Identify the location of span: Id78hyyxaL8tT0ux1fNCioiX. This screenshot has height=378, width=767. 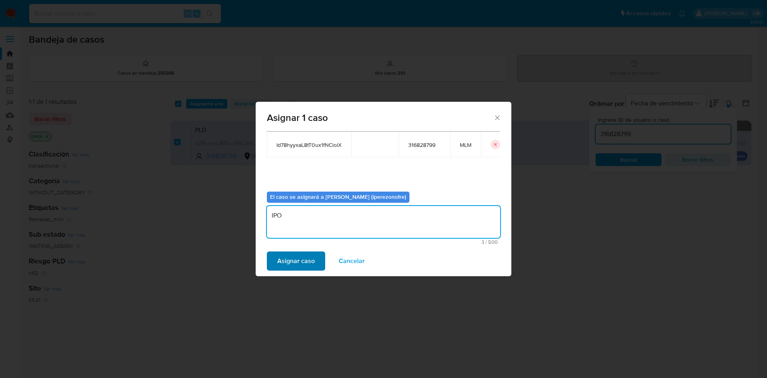
(309, 145).